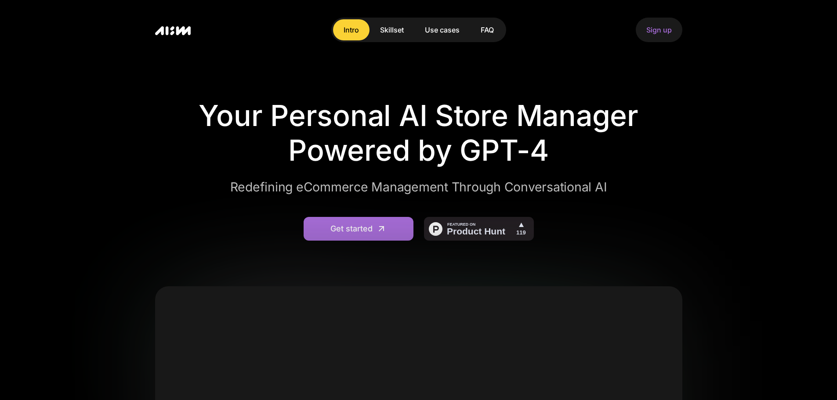  Describe the element at coordinates (659, 30) in the screenshot. I see `a: Sign up` at that location.